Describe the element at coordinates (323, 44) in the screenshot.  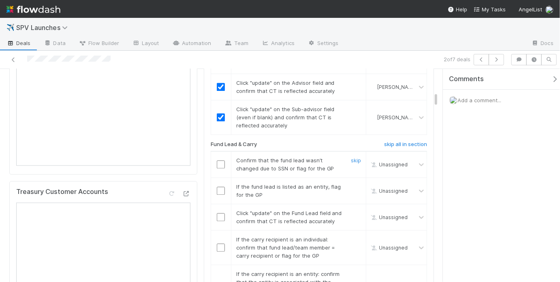
I see `a: Settings` at that location.